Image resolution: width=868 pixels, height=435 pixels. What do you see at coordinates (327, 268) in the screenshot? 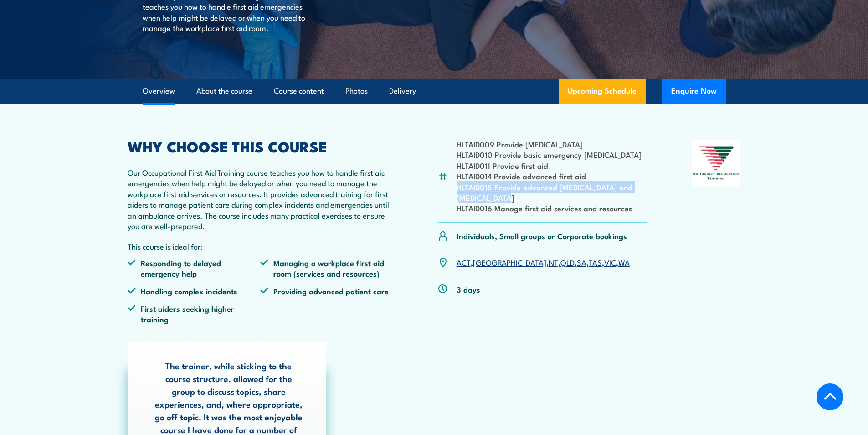
I see `li: Managing a workplace first aid room (services and resources)` at bounding box center [327, 268].